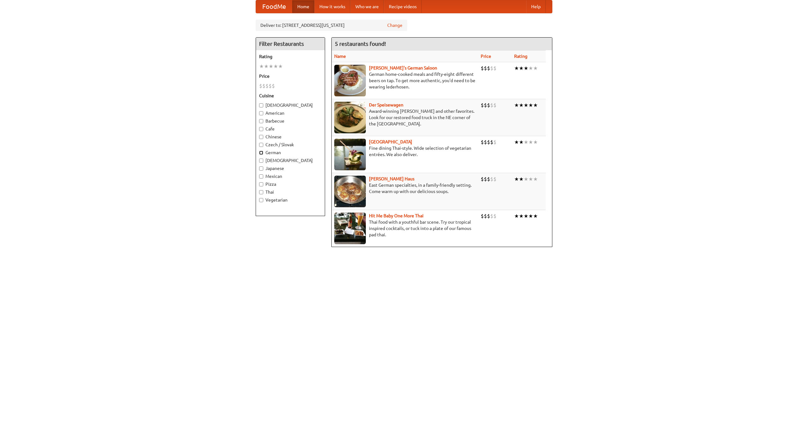 The image size is (808, 447). What do you see at coordinates (261, 113) in the screenshot?
I see `input: American` at bounding box center [261, 113].